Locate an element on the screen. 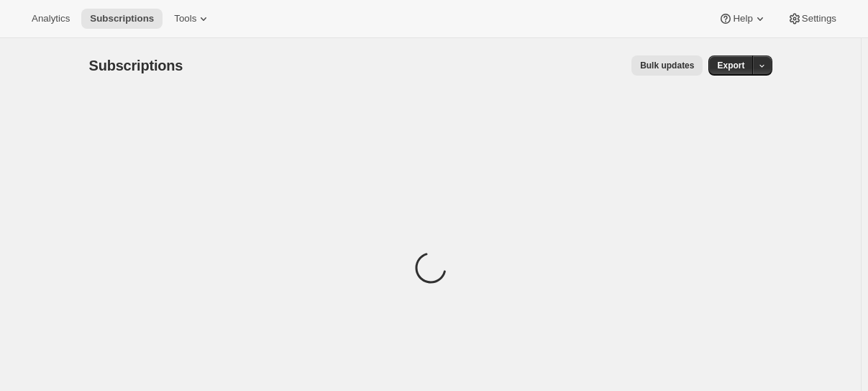 The height and width of the screenshot is (391, 868). button: Export is located at coordinates (731, 66).